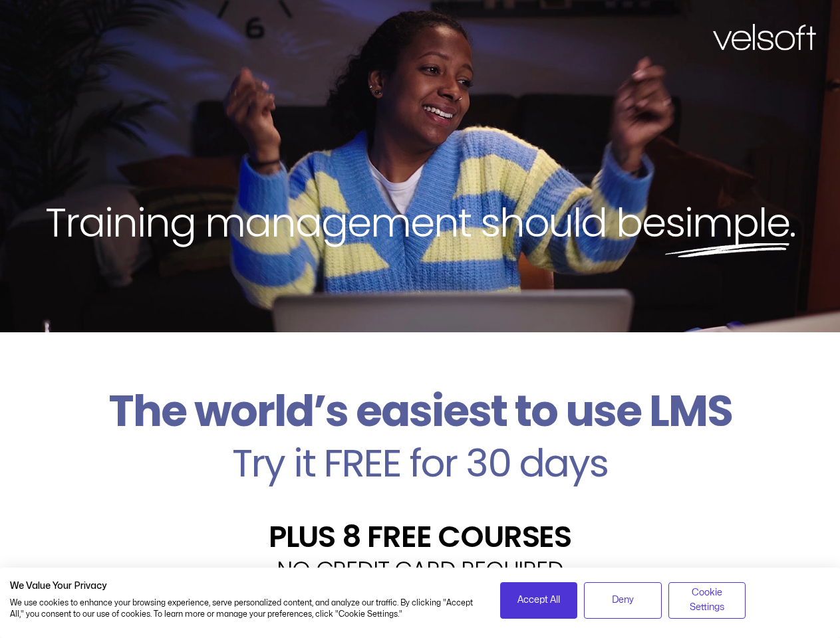 Image resolution: width=840 pixels, height=638 pixels. Describe the element at coordinates (622, 600) in the screenshot. I see `button: Deny all cookies` at that location.